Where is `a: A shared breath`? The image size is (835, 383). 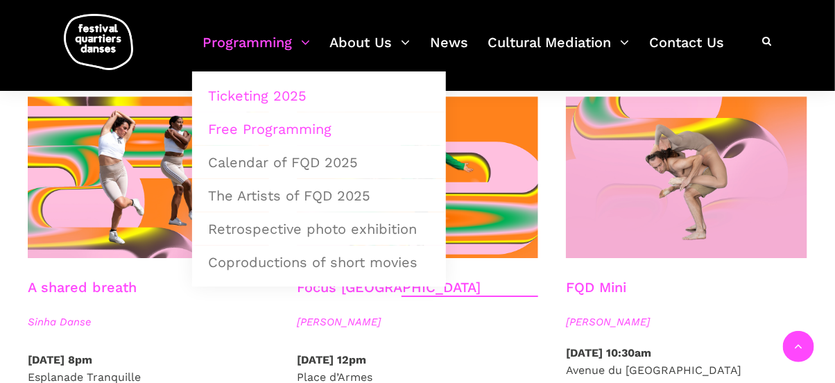 a: A shared breath is located at coordinates (82, 287).